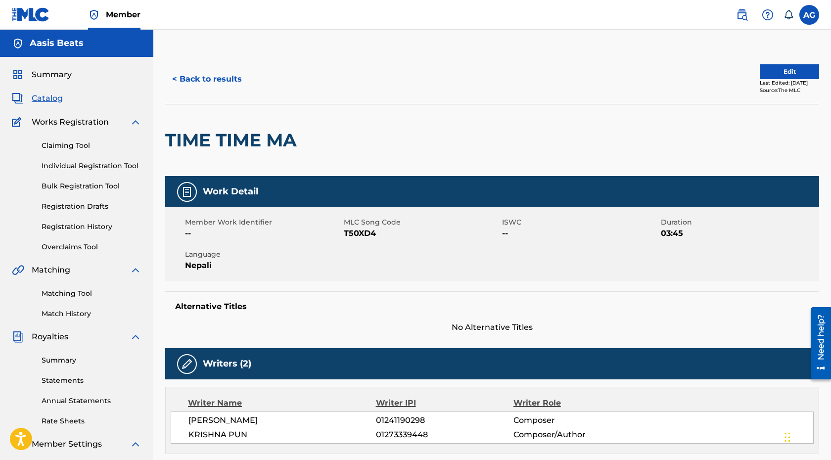 The width and height of the screenshot is (831, 460). What do you see at coordinates (50, 337) in the screenshot?
I see `span: Royalties` at bounding box center [50, 337].